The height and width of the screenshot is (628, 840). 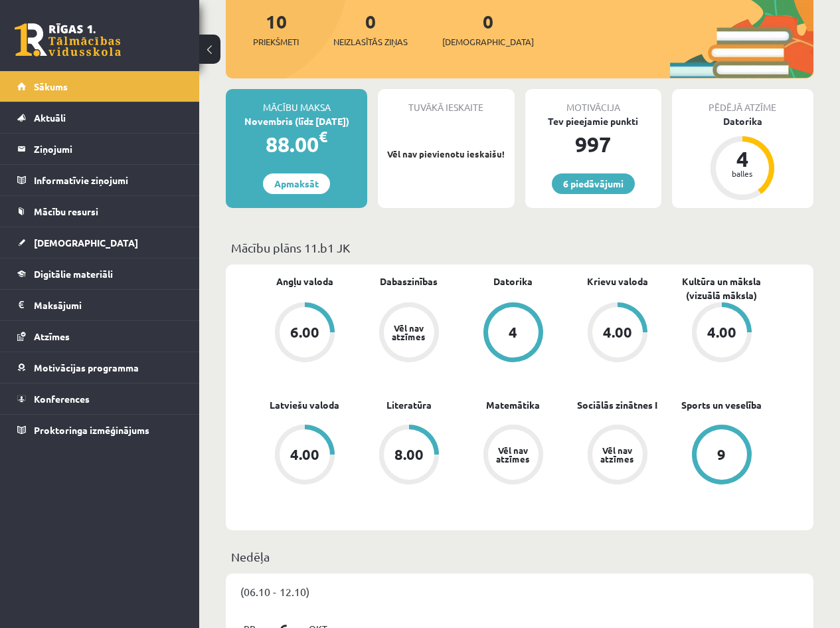 What do you see at coordinates (519, 247) in the screenshot?
I see `p: Mācību plāns 11.b1 JK` at bounding box center [519, 247].